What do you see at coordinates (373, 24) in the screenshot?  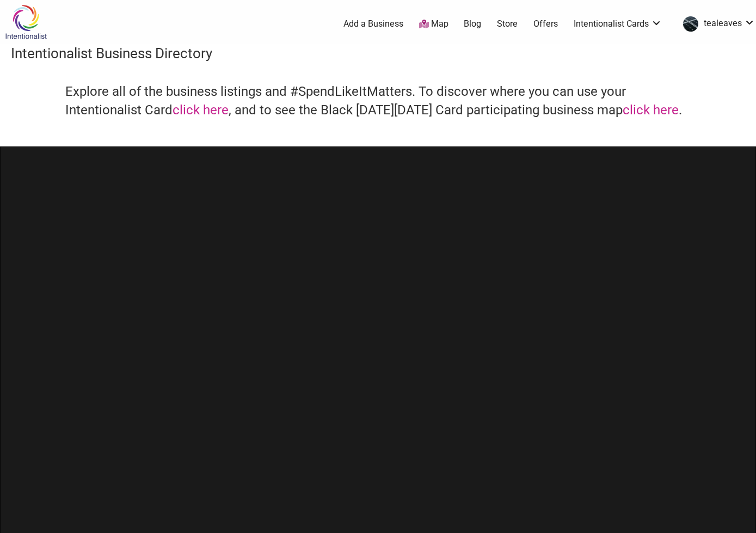 I see `a: Add a Business` at bounding box center [373, 24].